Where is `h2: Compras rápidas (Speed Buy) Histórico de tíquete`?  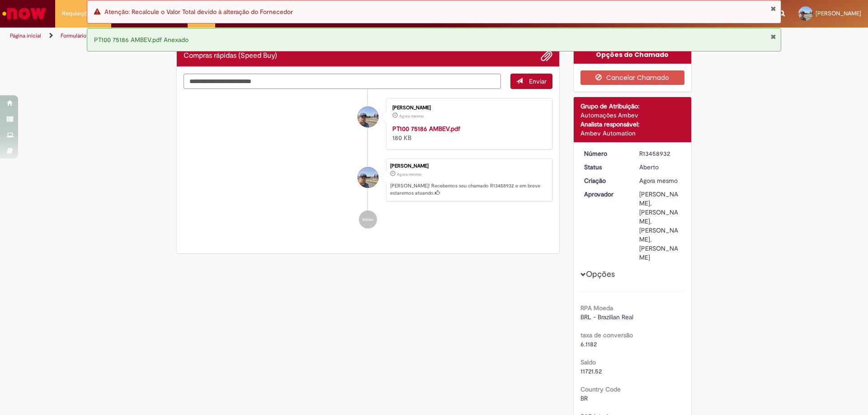 h2: Compras rápidas (Speed Buy) Histórico de tíquete is located at coordinates (230, 56).